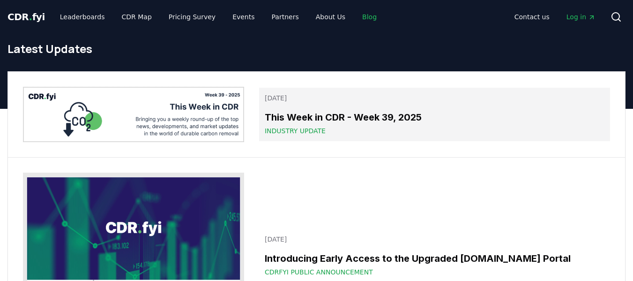 This screenshot has width=633, height=281. Describe the element at coordinates (243, 17) in the screenshot. I see `a: Events` at that location.